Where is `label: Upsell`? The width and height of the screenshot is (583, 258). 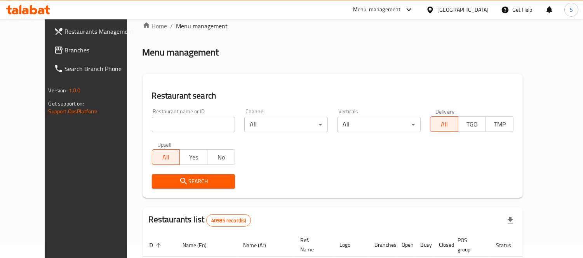
label: Upsell is located at coordinates (164, 145).